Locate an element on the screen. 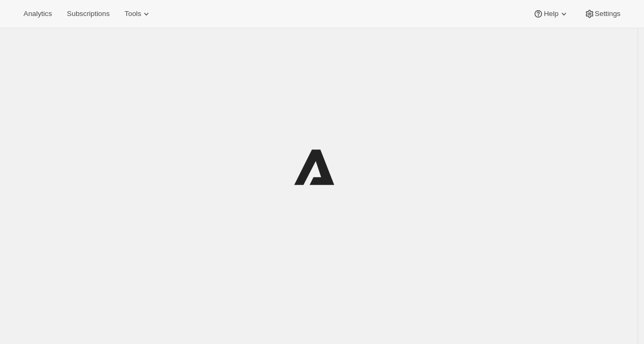  span: Subscriptions is located at coordinates (88, 14).